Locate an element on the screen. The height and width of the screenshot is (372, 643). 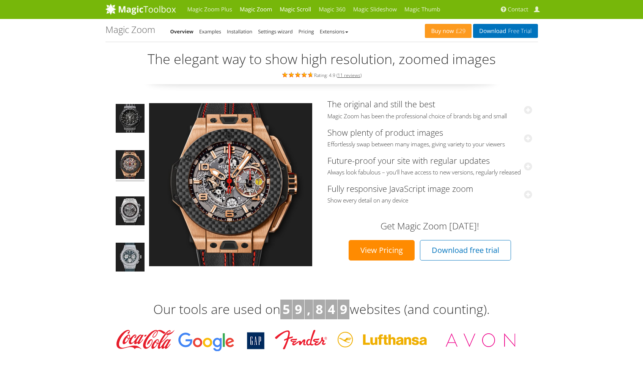
img: Magic Toolbox Customers is located at coordinates (322, 340).